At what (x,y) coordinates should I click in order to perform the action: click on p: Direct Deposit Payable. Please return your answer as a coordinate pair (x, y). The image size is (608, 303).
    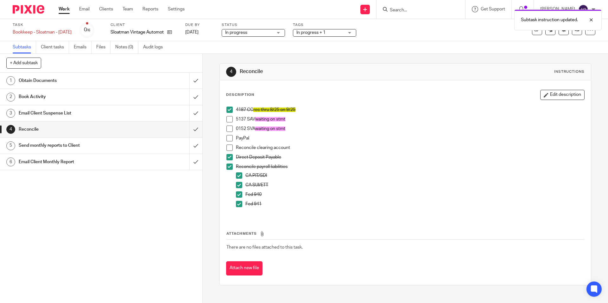
    Looking at the image, I should click on (410, 157).